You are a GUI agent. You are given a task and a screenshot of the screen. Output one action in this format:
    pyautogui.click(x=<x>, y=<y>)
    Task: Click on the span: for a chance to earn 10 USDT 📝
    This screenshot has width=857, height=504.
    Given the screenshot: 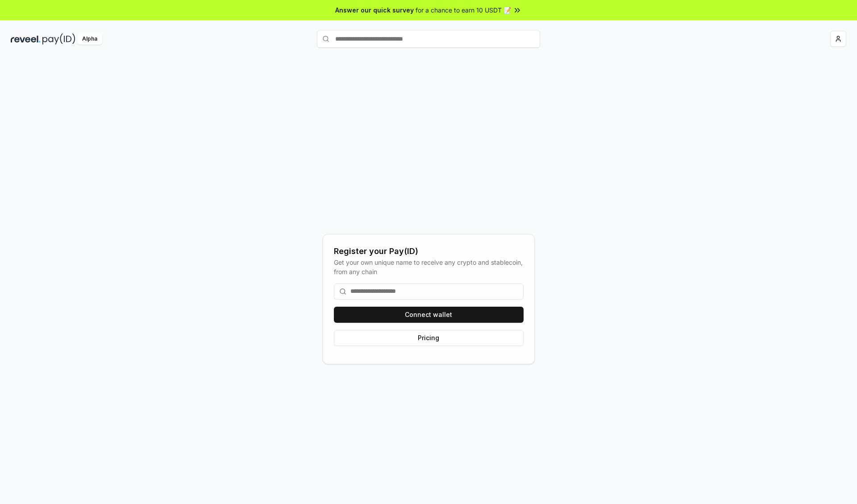 What is the action you would take?
    pyautogui.click(x=463, y=10)
    